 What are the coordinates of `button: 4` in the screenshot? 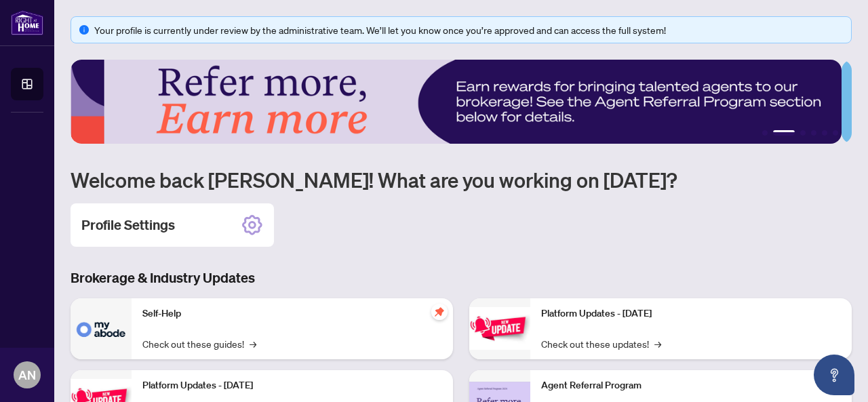 It's located at (814, 133).